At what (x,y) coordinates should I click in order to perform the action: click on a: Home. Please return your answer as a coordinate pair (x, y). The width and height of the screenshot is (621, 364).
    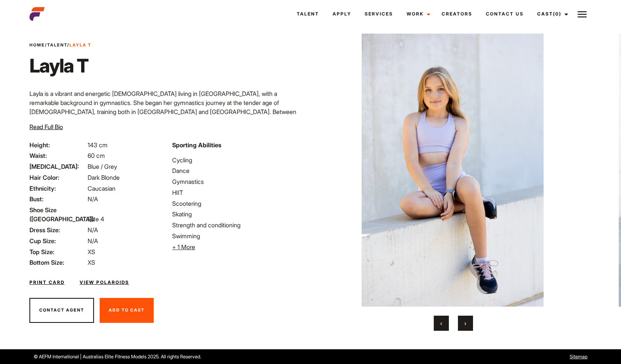
    Looking at the image, I should click on (37, 45).